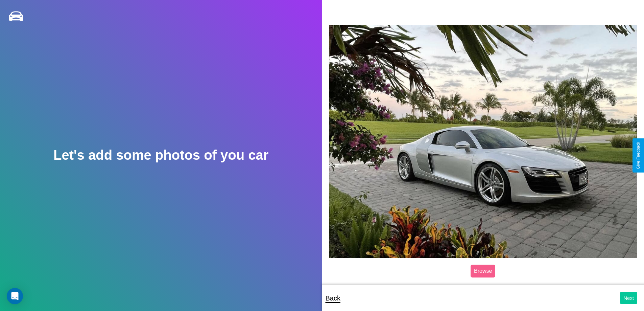 The image size is (644, 311). I want to click on button: Next, so click(629, 298).